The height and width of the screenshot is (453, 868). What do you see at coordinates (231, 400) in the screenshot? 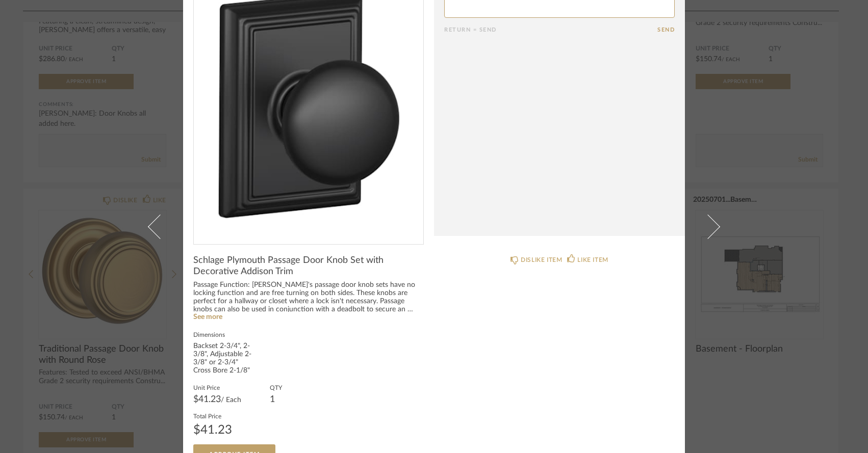
I see `span: / Each` at bounding box center [231, 400].